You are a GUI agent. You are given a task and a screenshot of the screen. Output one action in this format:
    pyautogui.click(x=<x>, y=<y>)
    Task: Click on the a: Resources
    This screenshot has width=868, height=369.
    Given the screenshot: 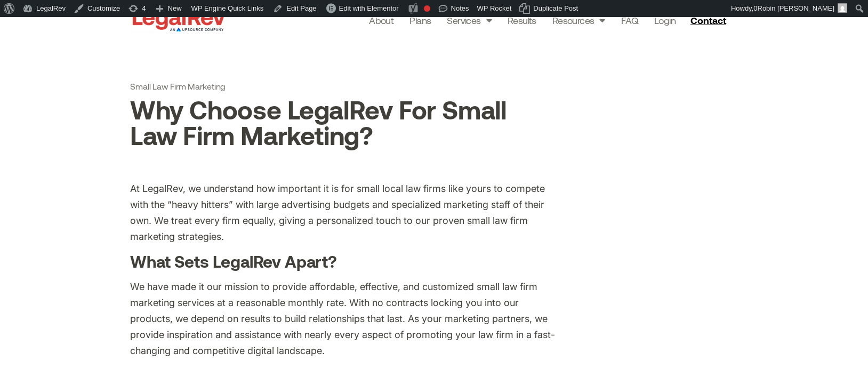 What is the action you would take?
    pyautogui.click(x=578, y=20)
    